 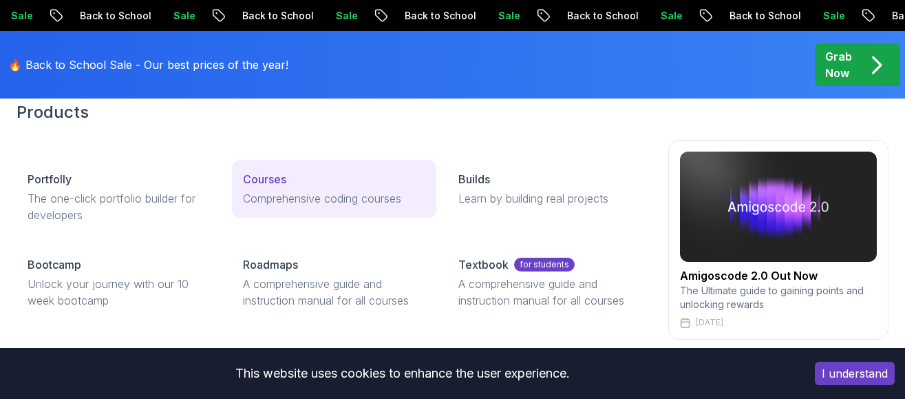 I want to click on p: Portfolly, so click(x=50, y=179).